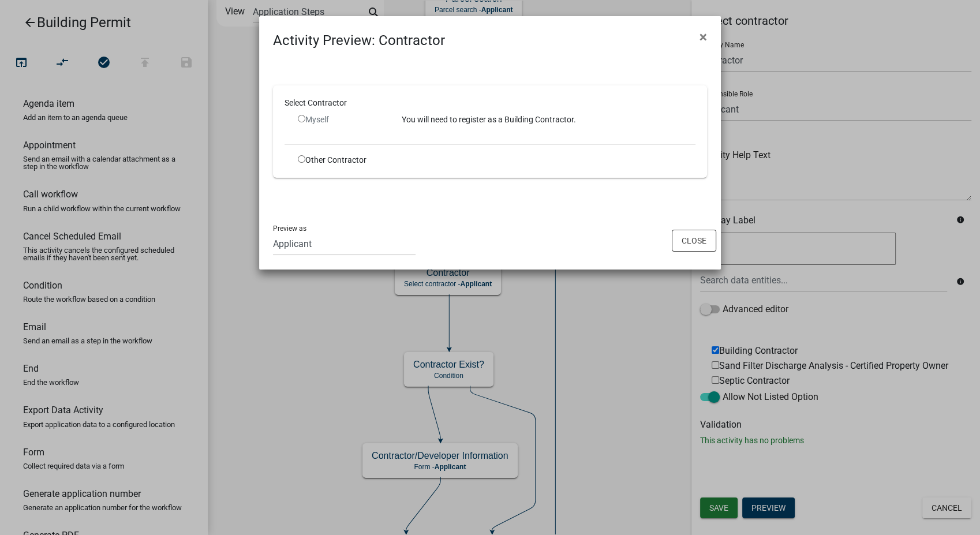  Describe the element at coordinates (341, 120) in the screenshot. I see `div: Myself` at that location.